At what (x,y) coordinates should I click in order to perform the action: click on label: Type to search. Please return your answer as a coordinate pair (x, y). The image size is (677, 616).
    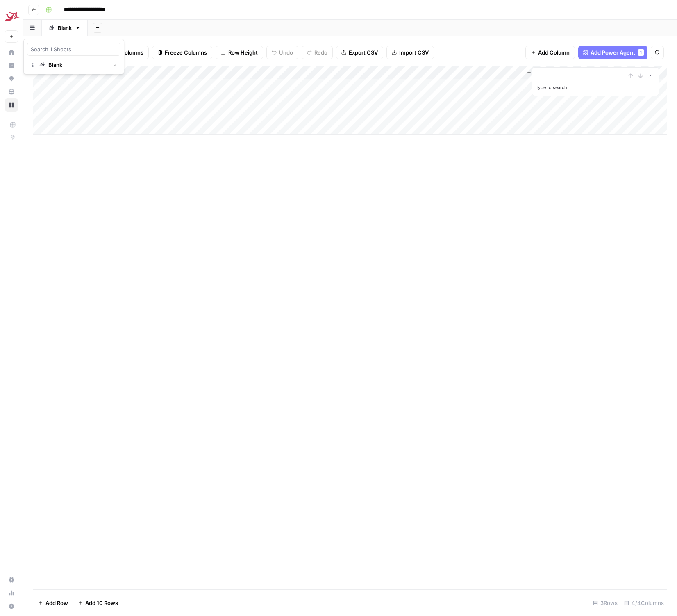
    Looking at the image, I should click on (551, 87).